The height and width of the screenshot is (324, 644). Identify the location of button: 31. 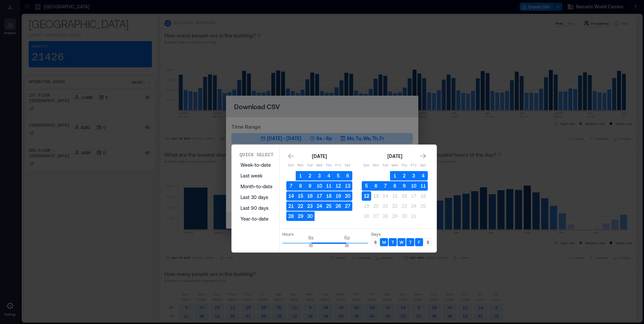
(414, 216).